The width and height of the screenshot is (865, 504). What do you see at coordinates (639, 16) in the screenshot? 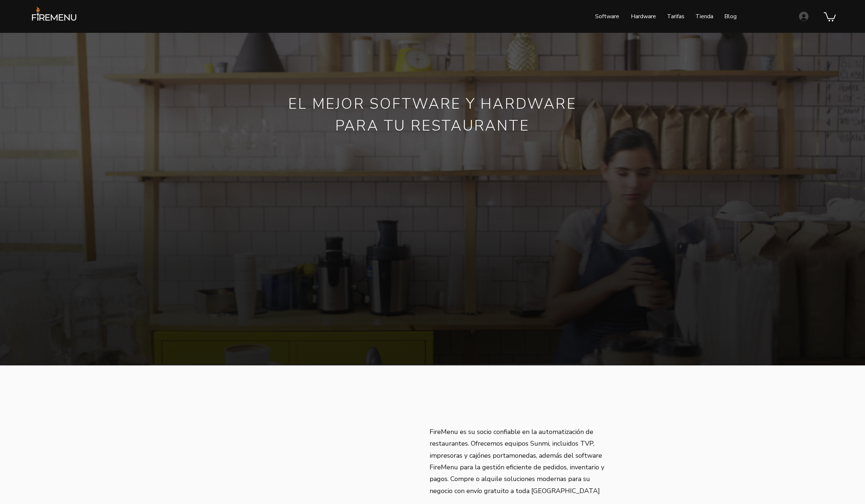
I see `nav: Sitio` at bounding box center [639, 16].